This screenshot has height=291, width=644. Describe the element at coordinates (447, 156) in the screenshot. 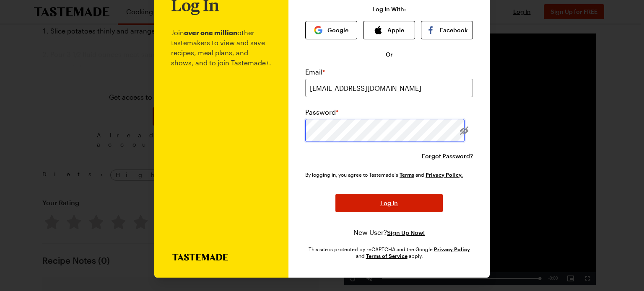

I see `button: Forgot Password?` at that location.